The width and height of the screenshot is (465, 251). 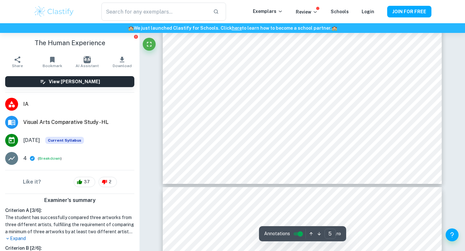 I want to click on p: Expand, so click(x=70, y=239).